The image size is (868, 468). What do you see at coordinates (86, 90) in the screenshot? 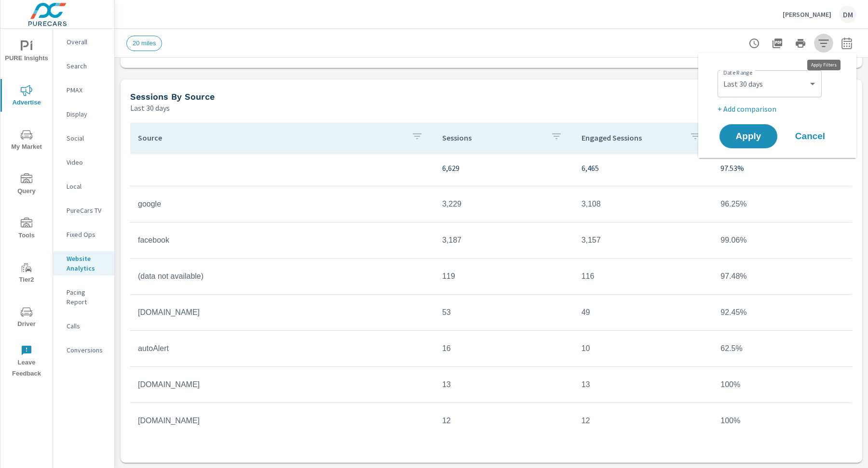
I see `p: PMAX` at bounding box center [86, 90].